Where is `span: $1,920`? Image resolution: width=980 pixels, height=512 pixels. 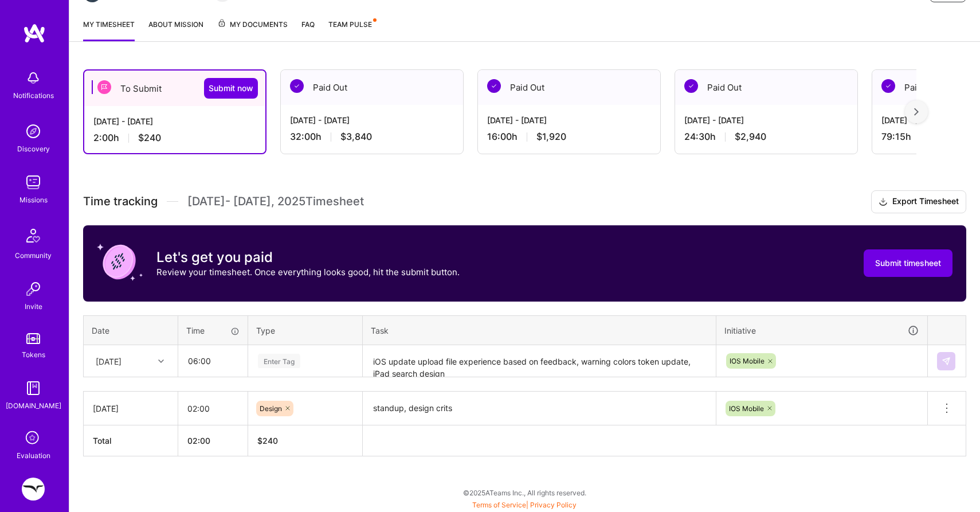 span: $1,920 is located at coordinates (552, 137).